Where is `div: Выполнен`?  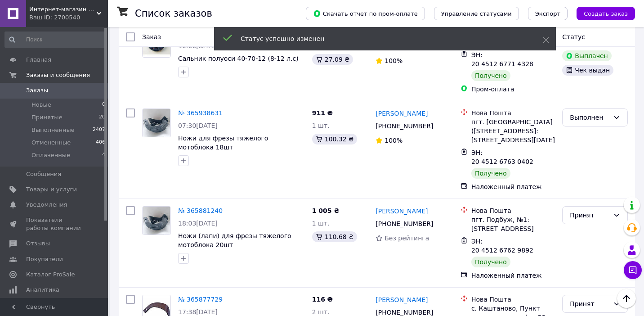
div: Выполнен is located at coordinates (590, 118).